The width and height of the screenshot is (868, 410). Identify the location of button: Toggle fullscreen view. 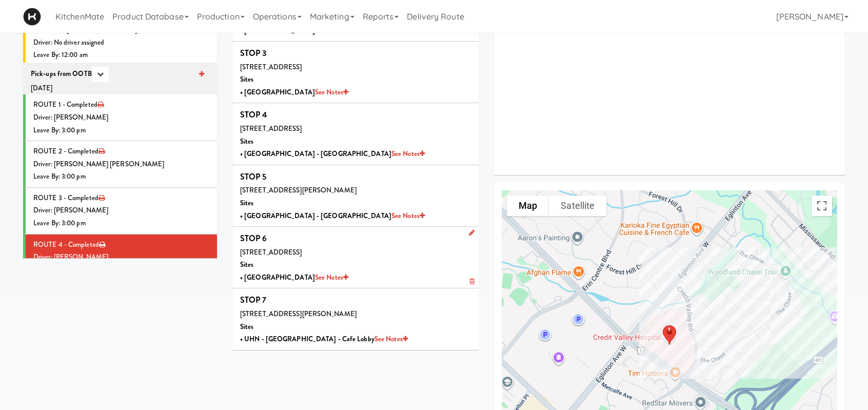
(821, 205).